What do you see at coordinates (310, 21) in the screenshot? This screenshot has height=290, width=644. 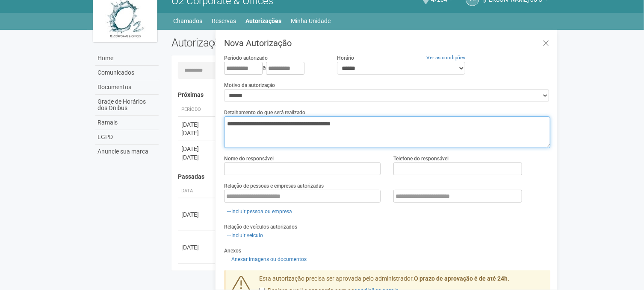 I see `a: Minha Unidade` at bounding box center [310, 21].